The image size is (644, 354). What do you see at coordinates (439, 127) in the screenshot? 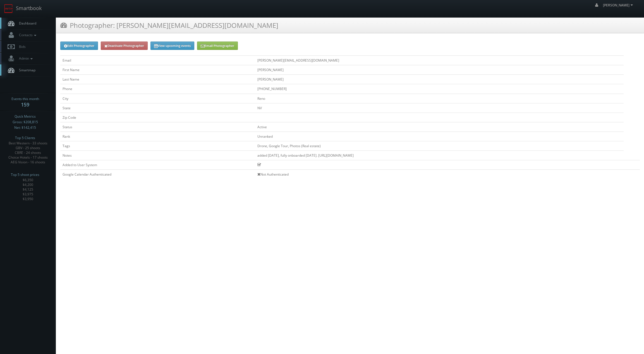
I see `td: Active` at bounding box center [439, 127].